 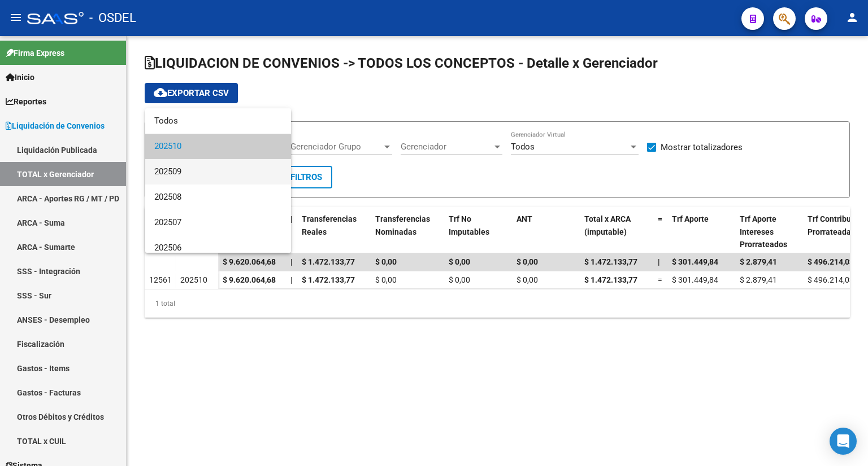 I want to click on span: 202509, so click(x=218, y=171).